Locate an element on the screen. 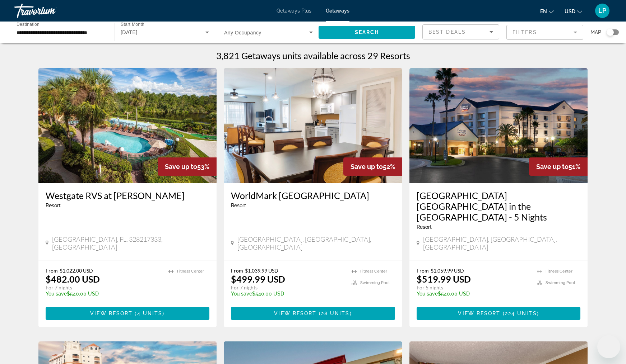 This screenshot has width=626, height=364. span: Destination is located at coordinates (28, 24).